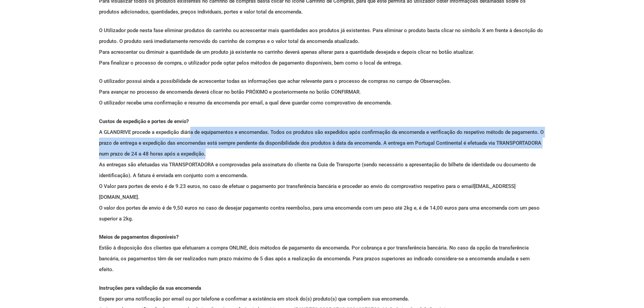 This screenshot has height=308, width=644. I want to click on p: O utilizador possui ainda a possibilidade de acrescentar todas as informações que achar relevante..., so click(322, 96).